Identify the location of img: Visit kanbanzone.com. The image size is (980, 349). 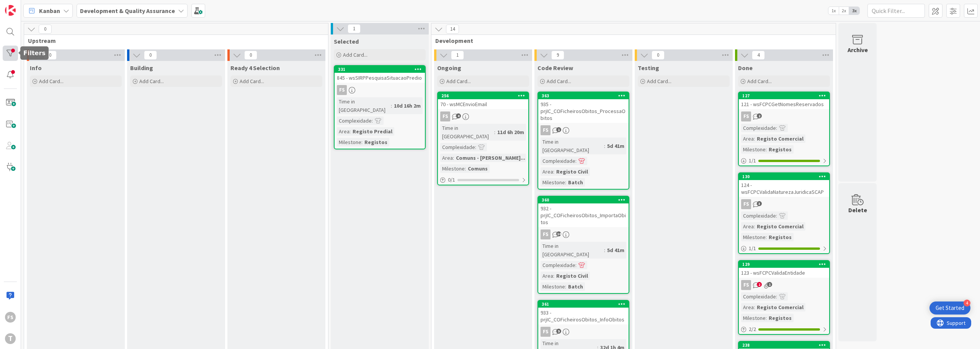
(11, 11).